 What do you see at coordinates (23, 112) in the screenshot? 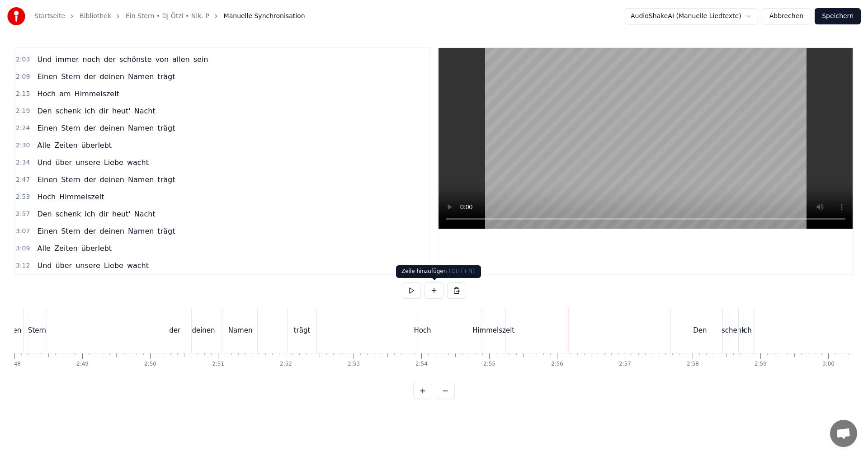
I see `span: 2:19` at bounding box center [23, 112].